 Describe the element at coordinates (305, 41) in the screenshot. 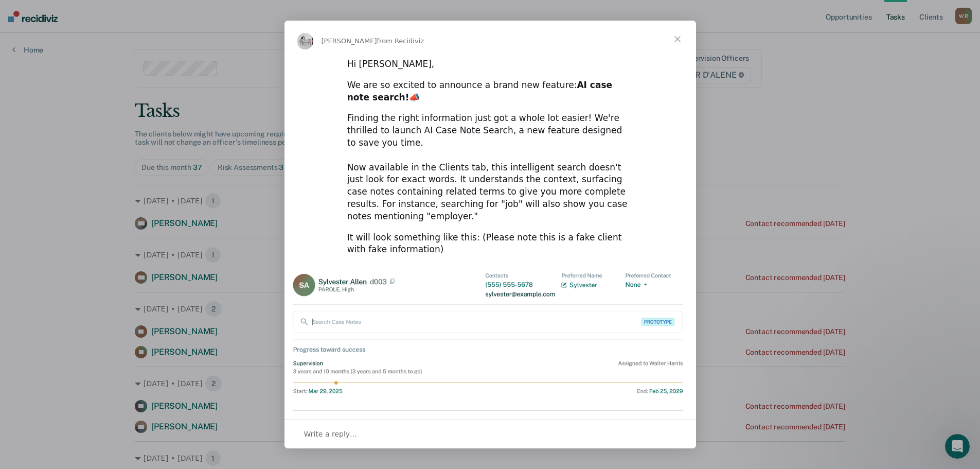

I see `img: Profile image for Kim` at that location.